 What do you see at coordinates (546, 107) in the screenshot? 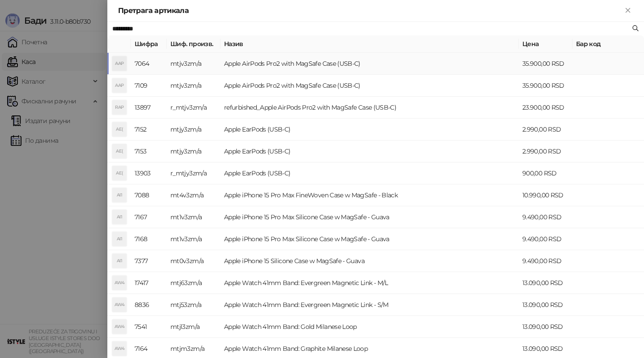
I see `td: 23.900,00 RSD` at bounding box center [546, 107].